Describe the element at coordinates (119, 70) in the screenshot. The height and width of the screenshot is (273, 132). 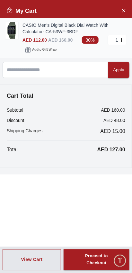
I see `div: Apply` at that location.